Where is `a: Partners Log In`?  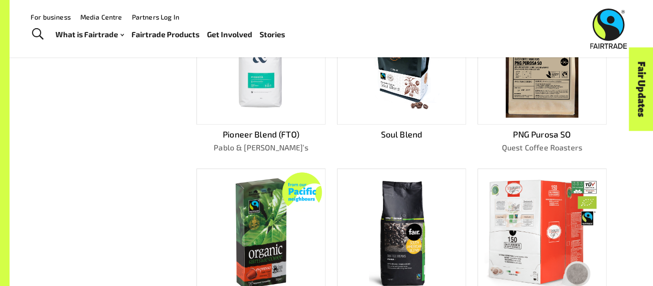 a: Partners Log In is located at coordinates (155, 17).